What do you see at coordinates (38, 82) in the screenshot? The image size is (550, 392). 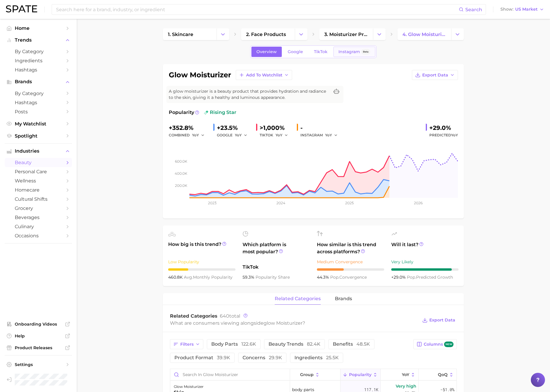 I see `button: Brands` at bounding box center [38, 82].